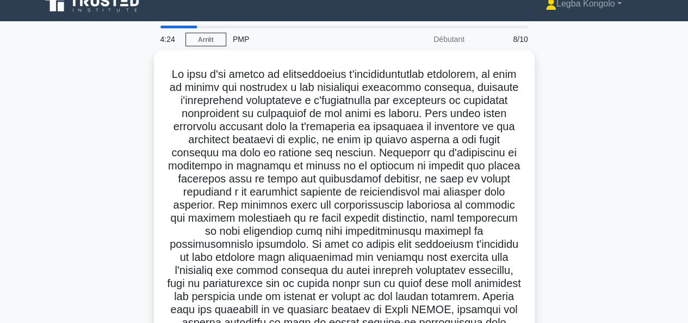 The width and height of the screenshot is (688, 323). Describe the element at coordinates (241, 39) in the screenshot. I see `font: PMP` at that location.